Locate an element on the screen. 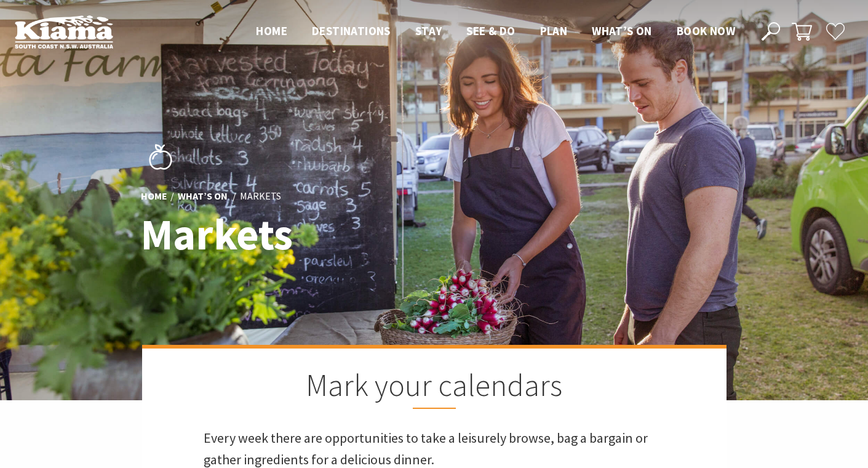 The height and width of the screenshot is (468, 868). span: Plan is located at coordinates (554, 31).